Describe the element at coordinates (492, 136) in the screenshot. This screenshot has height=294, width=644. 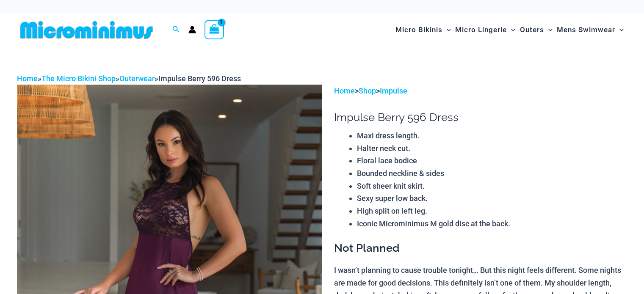
I see `li: Maxi dress length.` at that location.